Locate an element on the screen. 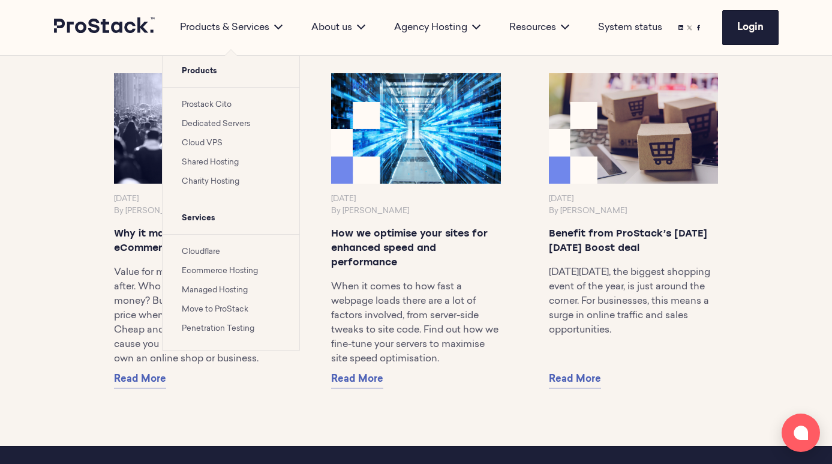 The width and height of the screenshot is (832, 464). div: Resources is located at coordinates (539, 28).